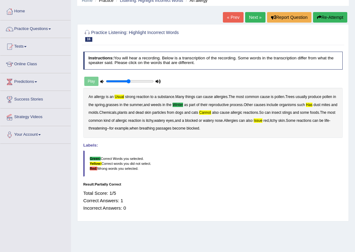 The width and height of the screenshot is (355, 252). What do you see at coordinates (121, 128) in the screenshot?
I see `b: example` at bounding box center [121, 128].